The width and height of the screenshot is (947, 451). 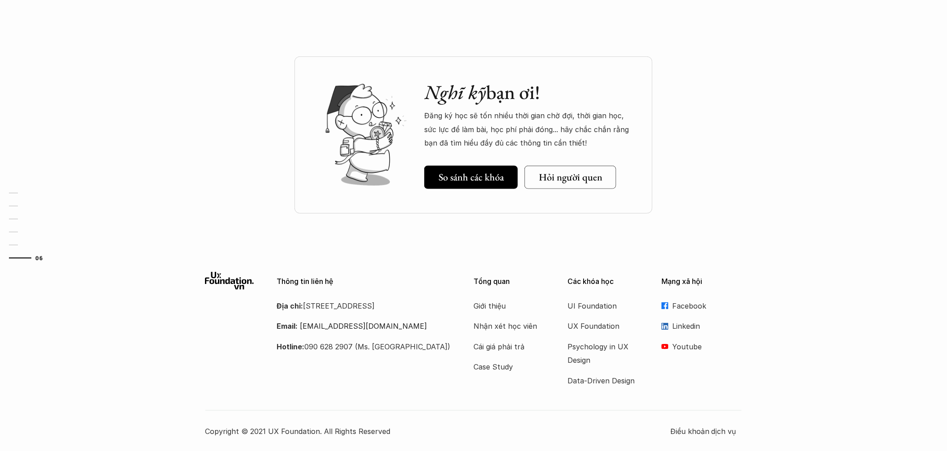 I want to click on p: Youtube, so click(x=707, y=346).